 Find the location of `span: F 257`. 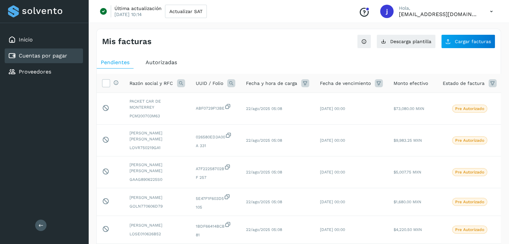

span: F 257 is located at coordinates (216, 178).